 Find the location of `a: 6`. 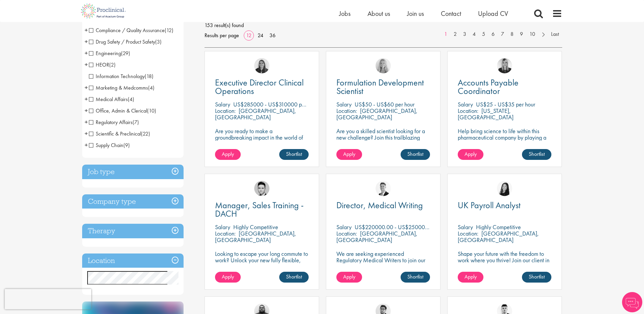

a: 6 is located at coordinates (493, 34).